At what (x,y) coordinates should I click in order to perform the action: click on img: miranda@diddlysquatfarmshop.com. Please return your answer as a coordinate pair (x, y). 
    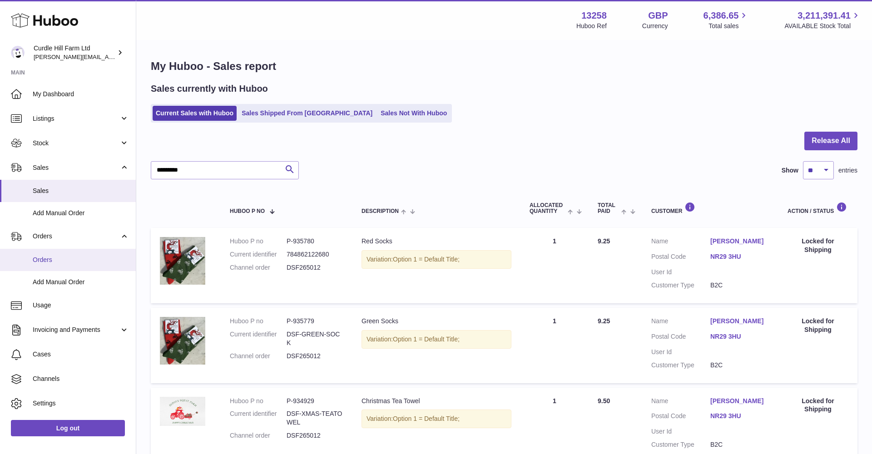
    Looking at the image, I should click on (18, 53).